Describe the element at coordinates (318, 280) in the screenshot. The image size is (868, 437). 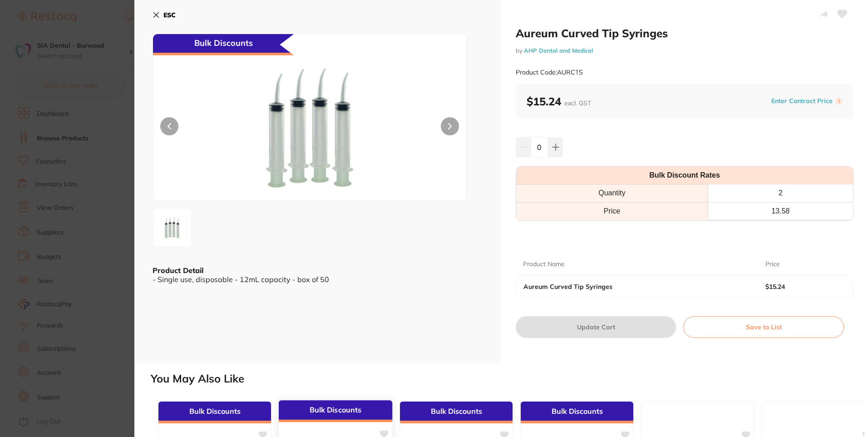
I see `div: - Single use, disposable - 12mL capacity - box of 50` at that location.